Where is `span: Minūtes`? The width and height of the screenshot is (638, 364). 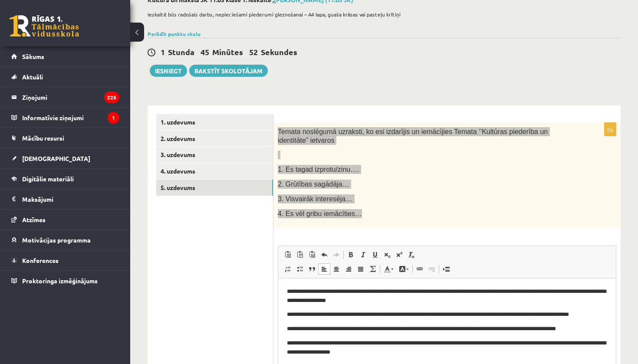
span: Minūtes is located at coordinates (228, 51).